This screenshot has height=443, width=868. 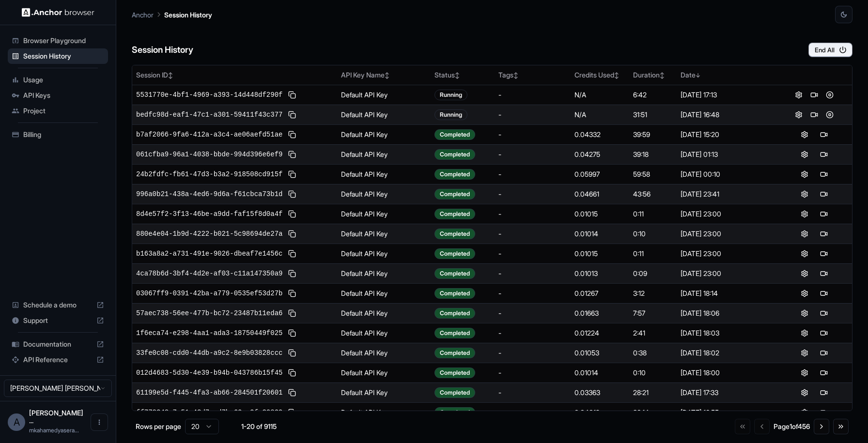 What do you see at coordinates (600, 413) in the screenshot?
I see `div: 0.04019` at bounding box center [600, 413].